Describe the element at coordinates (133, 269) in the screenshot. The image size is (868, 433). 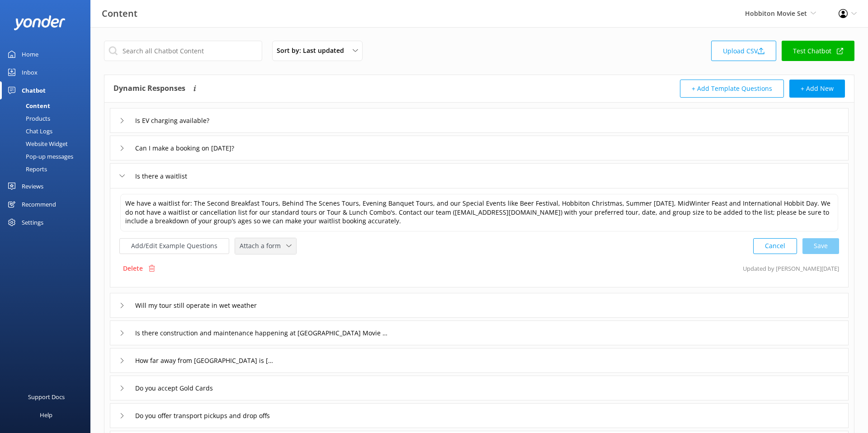
I see `p: Delete` at that location.